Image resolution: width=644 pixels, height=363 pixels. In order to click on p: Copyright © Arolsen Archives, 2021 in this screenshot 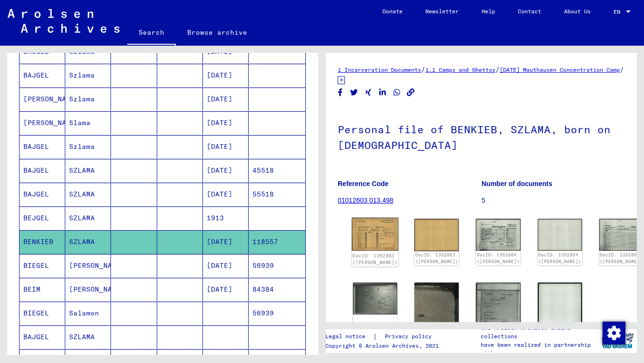, I will do `click(384, 346)`.